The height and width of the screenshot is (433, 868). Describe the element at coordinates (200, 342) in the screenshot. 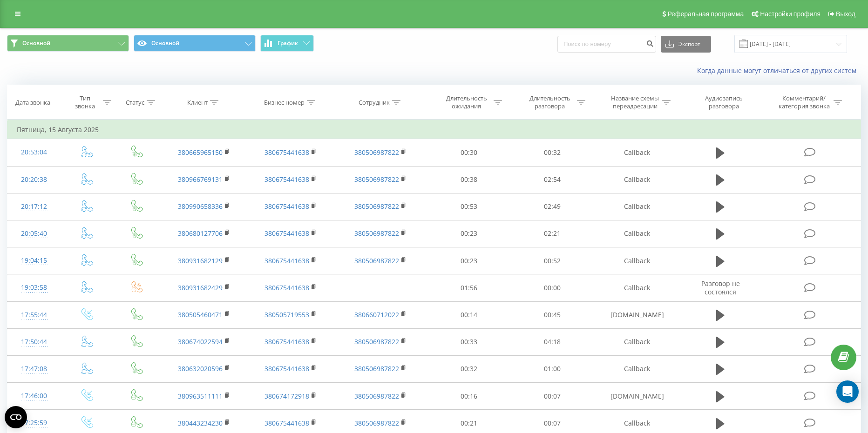

I see `a: 380674022594` at that location.